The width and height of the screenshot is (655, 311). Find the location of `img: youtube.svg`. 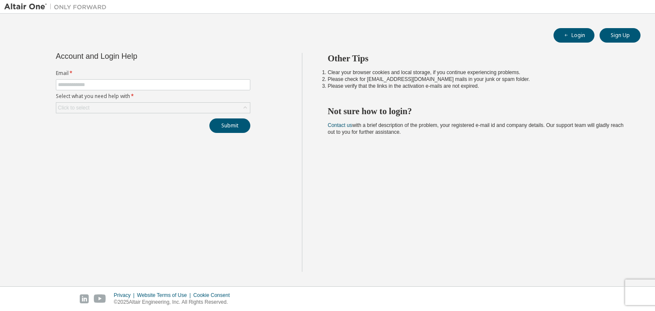

img: youtube.svg is located at coordinates (100, 299).